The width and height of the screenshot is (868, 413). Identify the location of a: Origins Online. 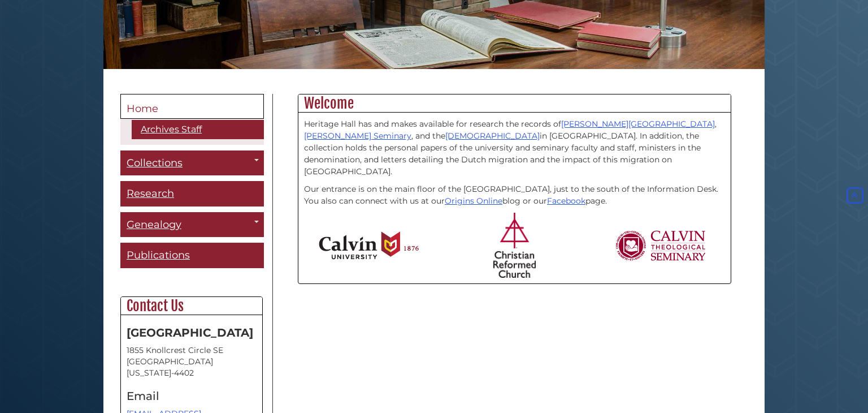
(473, 200).